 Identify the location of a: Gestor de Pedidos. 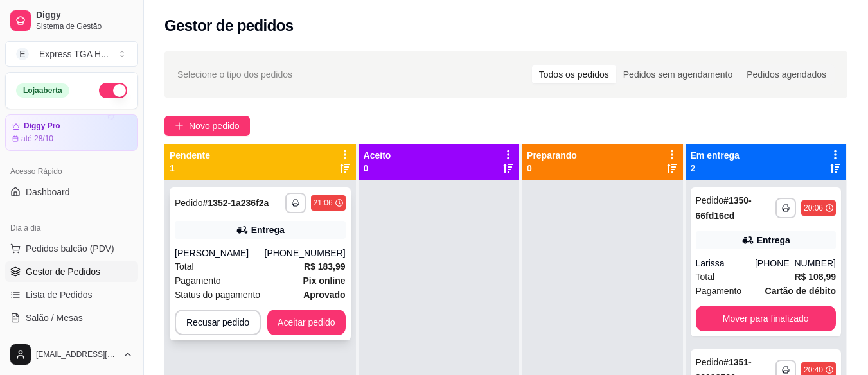
(72, 272).